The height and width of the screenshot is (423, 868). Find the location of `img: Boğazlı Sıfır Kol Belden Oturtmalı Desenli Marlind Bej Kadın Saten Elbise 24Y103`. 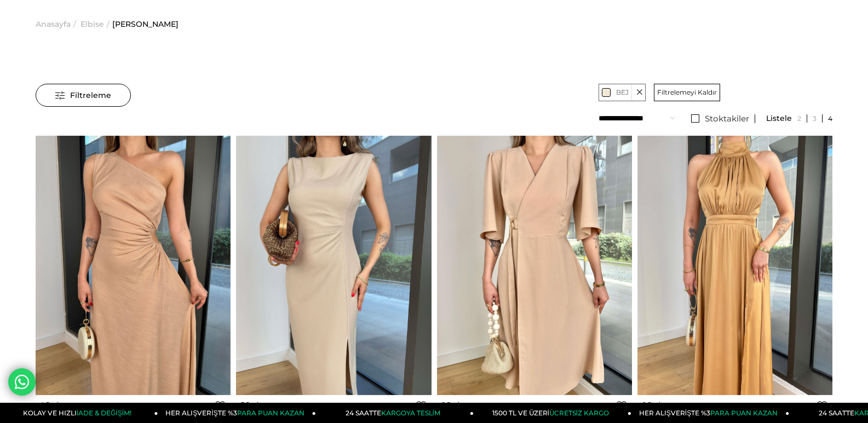

img: Boğazlı Sıfır Kol Belden Oturtmalı Desenli Marlind Bej Kadın Saten Elbise 24Y103 is located at coordinates (735, 266).